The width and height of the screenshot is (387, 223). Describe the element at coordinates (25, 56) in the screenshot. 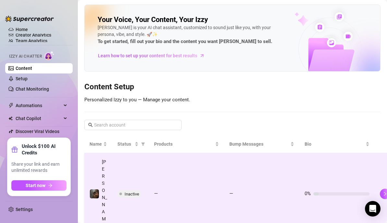

I see `span: Izzy AI Chatter` at that location.